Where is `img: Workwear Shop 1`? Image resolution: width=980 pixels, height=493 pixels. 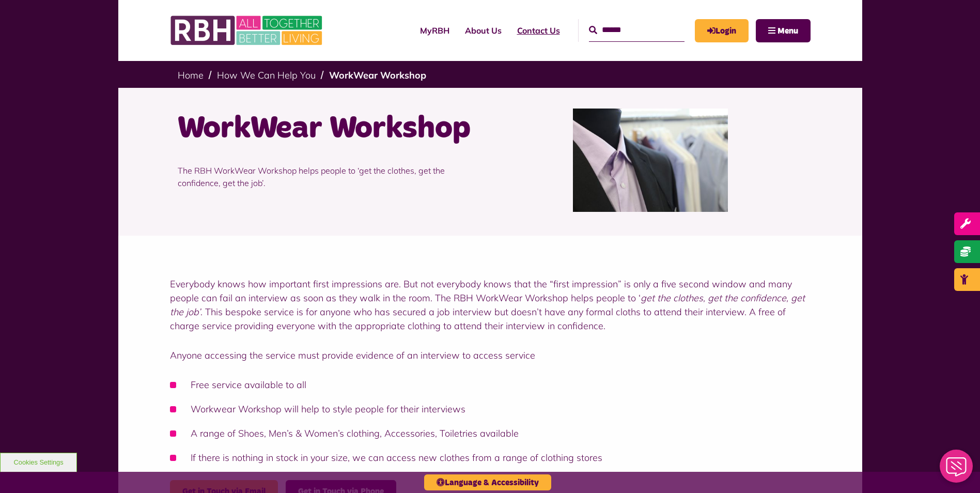
img: Workwear Shop 1 is located at coordinates (650, 160).